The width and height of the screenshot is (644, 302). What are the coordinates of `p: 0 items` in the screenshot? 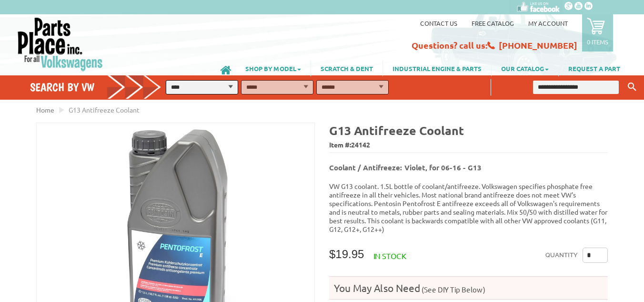 It's located at (597, 42).